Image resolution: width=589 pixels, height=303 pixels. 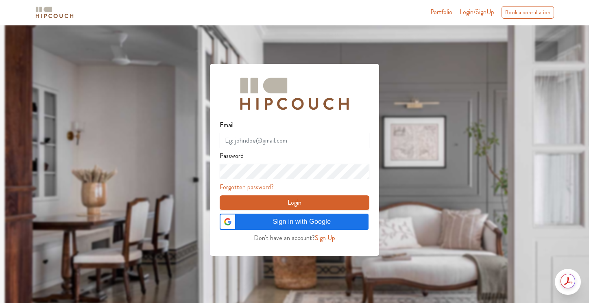 What do you see at coordinates (476, 12) in the screenshot?
I see `span: Login/SignUp` at bounding box center [476, 12].